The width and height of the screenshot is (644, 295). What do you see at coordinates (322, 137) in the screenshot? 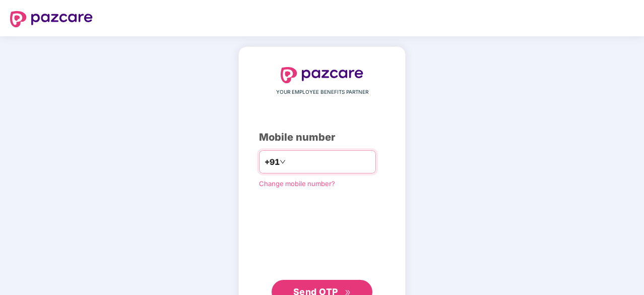
I see `div: Mobile number` at bounding box center [322, 137].